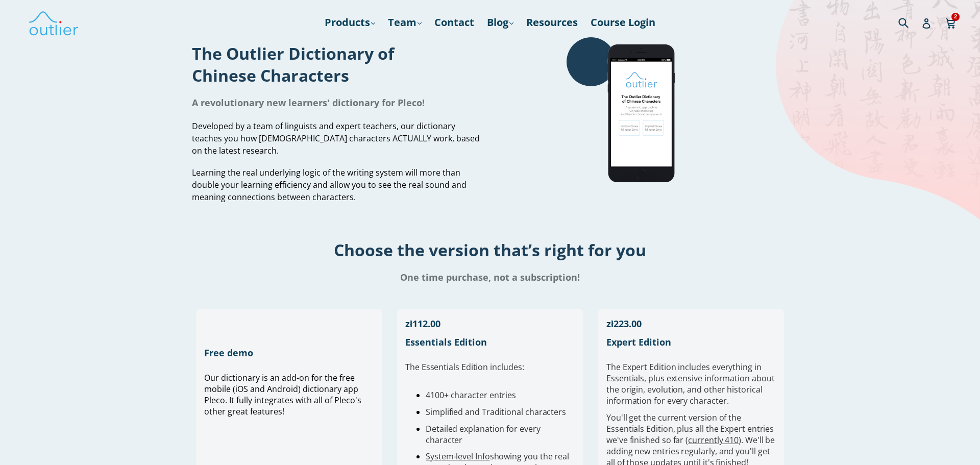  I want to click on span: 4100+ character entries, so click(470, 395).